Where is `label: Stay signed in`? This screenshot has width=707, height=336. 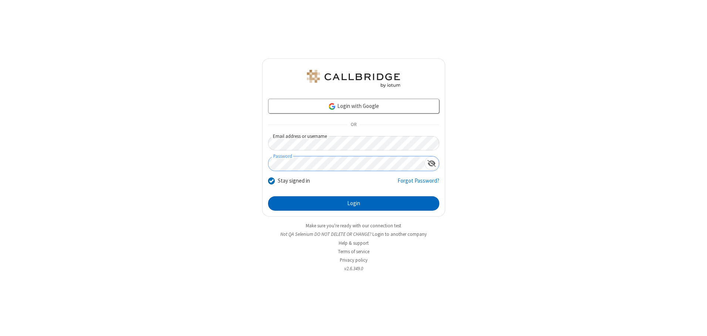 label: Stay signed in is located at coordinates (294, 181).